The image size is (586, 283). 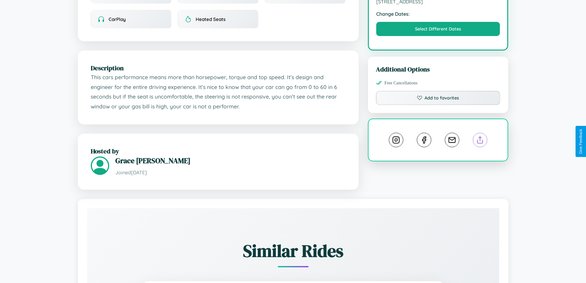 I want to click on div: Give Feedback, so click(x=581, y=141).